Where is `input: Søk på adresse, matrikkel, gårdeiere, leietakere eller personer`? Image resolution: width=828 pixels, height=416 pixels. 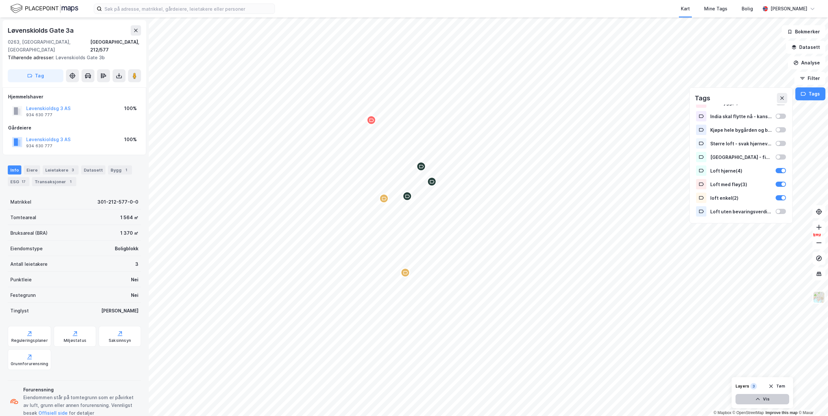 input: Søk på adresse, matrikkel, gårdeiere, leietakere eller personer is located at coordinates (188, 9).